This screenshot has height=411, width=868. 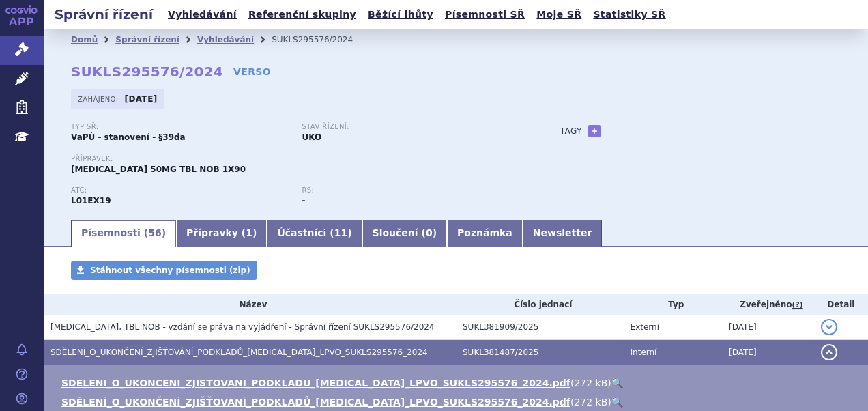 I want to click on a: Písemnosti (56), so click(x=124, y=234).